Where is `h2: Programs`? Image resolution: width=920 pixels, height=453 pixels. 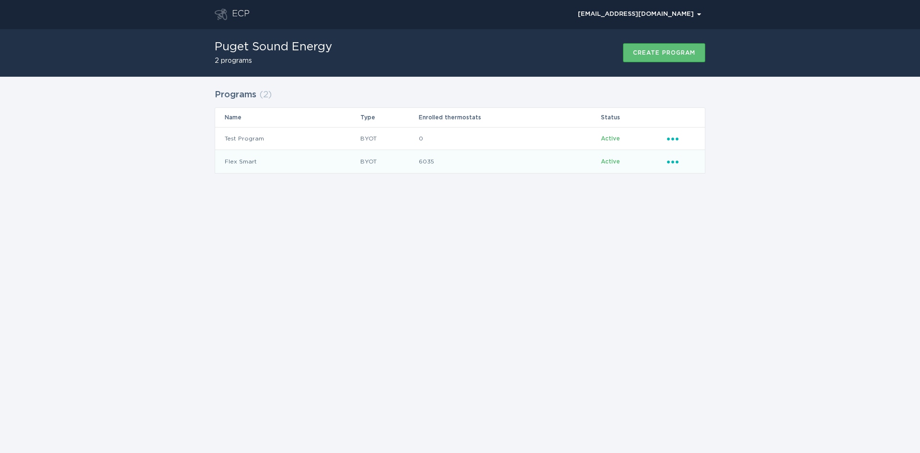
h2: Programs is located at coordinates (235, 95).